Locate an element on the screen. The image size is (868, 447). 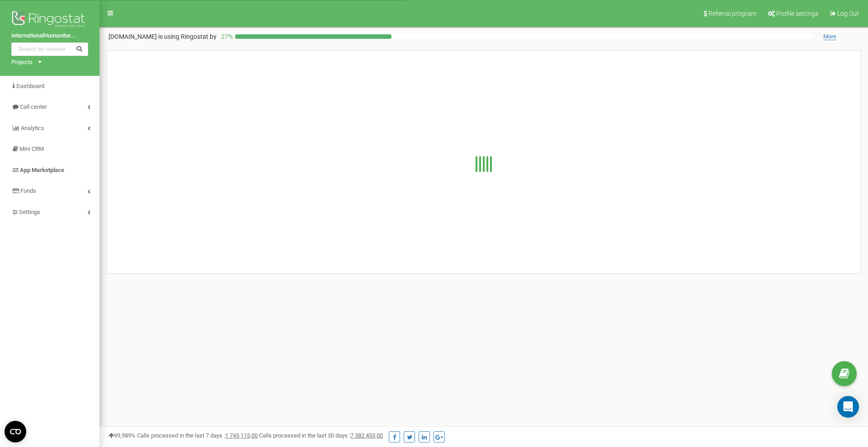
span: App Marketplace is located at coordinates (42, 170).